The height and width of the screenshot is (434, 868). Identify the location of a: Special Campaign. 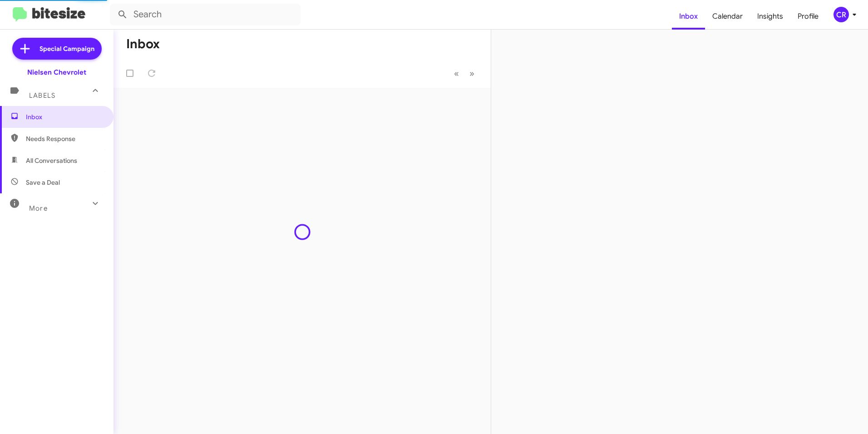
(57, 49).